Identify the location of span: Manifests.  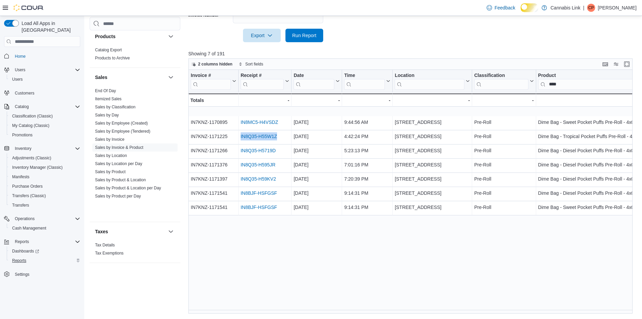
(21, 177).